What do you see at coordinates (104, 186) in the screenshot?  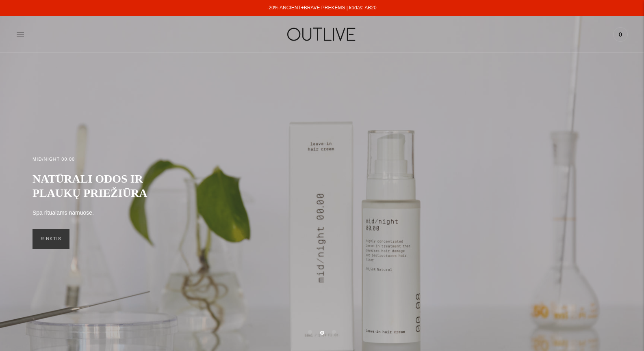 I see `h2: NATŪRALI ODOS IR PLAUKŲ PRIEŽIŪRA` at bounding box center [104, 186].